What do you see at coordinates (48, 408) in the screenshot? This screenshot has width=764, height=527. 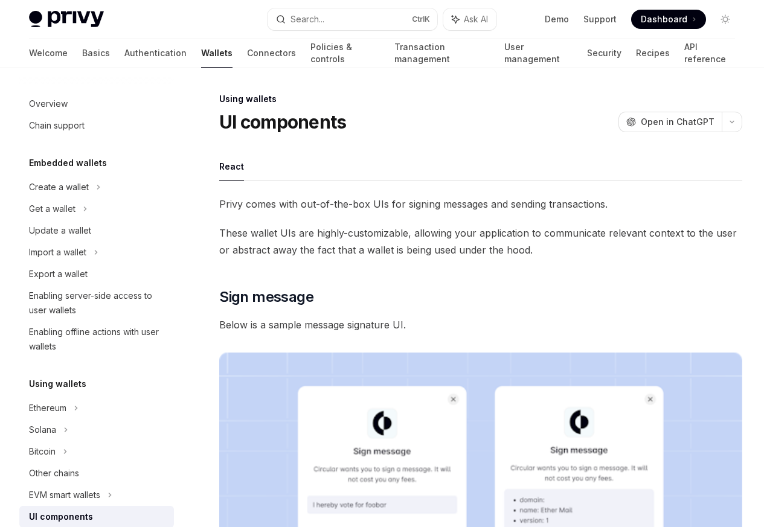 I see `div: Ethereum` at bounding box center [48, 408].